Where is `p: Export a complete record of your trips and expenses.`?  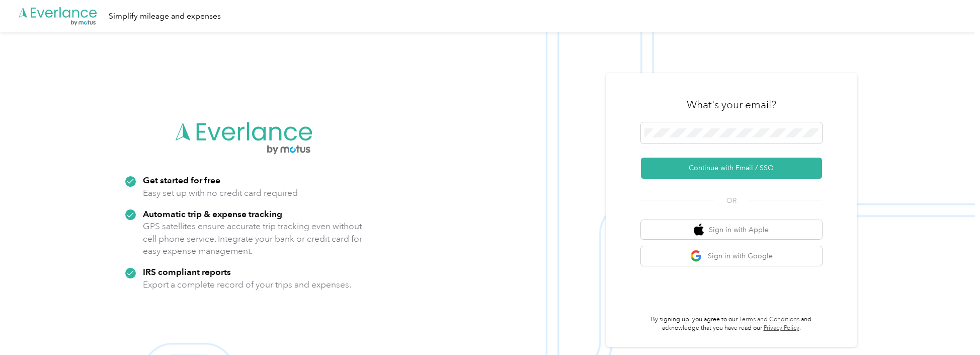 p: Export a complete record of your trips and expenses. is located at coordinates (247, 284).